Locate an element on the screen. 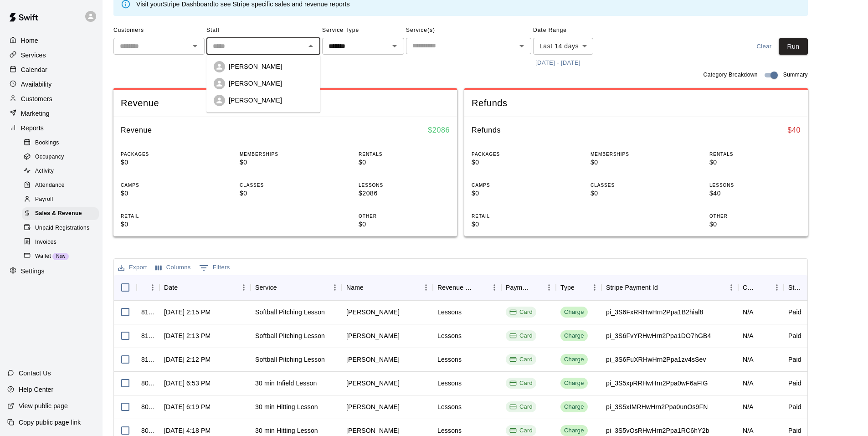 This screenshot has height=436, width=868. a: Activity is located at coordinates (62, 171).